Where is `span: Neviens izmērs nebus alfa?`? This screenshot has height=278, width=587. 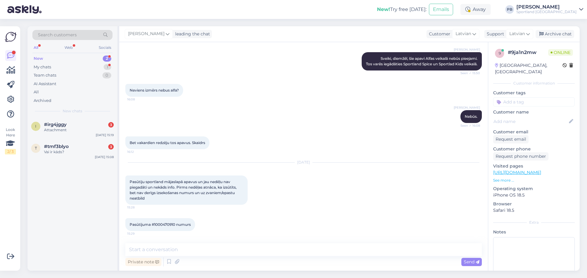
span: Neviens izmērs nebus alfa? is located at coordinates (154, 90).